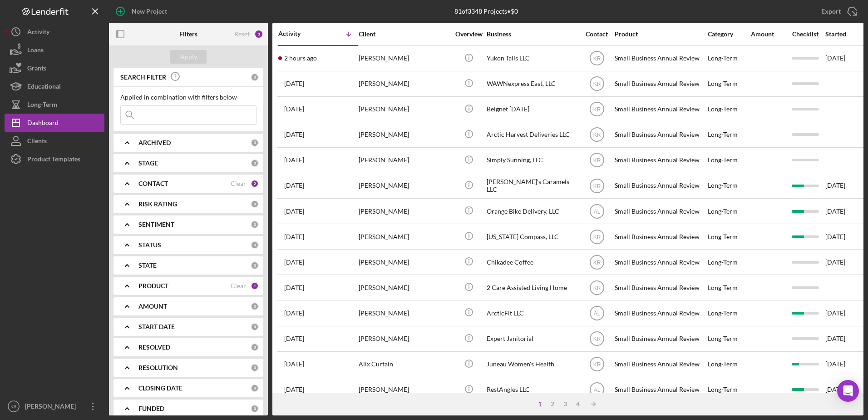 Image resolution: width=868 pixels, height=420 pixels. I want to click on b: STAGE, so click(148, 163).